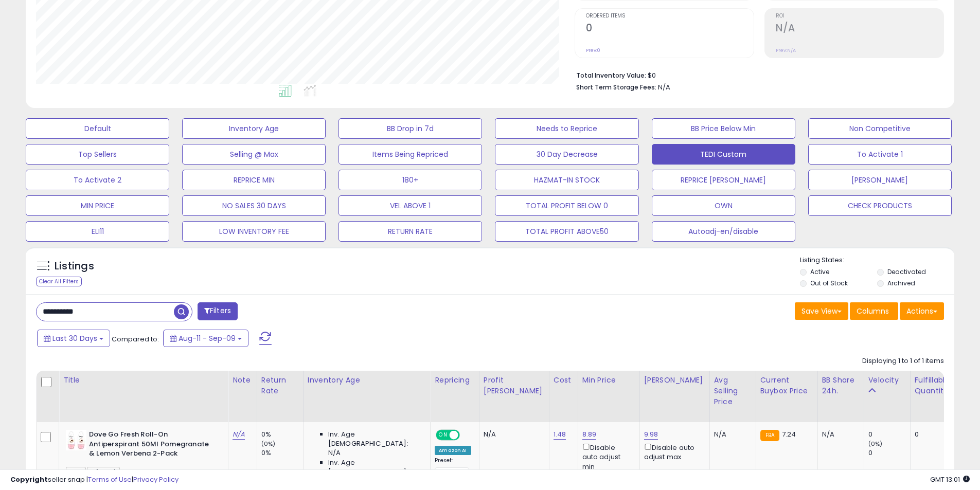 This screenshot has height=490, width=980. What do you see at coordinates (724, 154) in the screenshot?
I see `button: TEDI Custom` at bounding box center [724, 154].